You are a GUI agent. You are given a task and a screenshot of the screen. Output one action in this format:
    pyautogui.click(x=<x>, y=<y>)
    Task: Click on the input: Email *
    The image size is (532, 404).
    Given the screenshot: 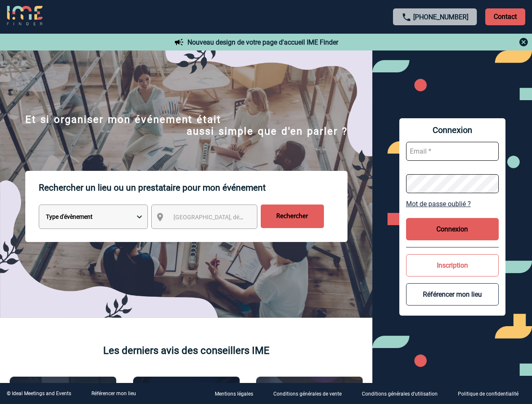 What is the action you would take?
    pyautogui.click(x=452, y=151)
    